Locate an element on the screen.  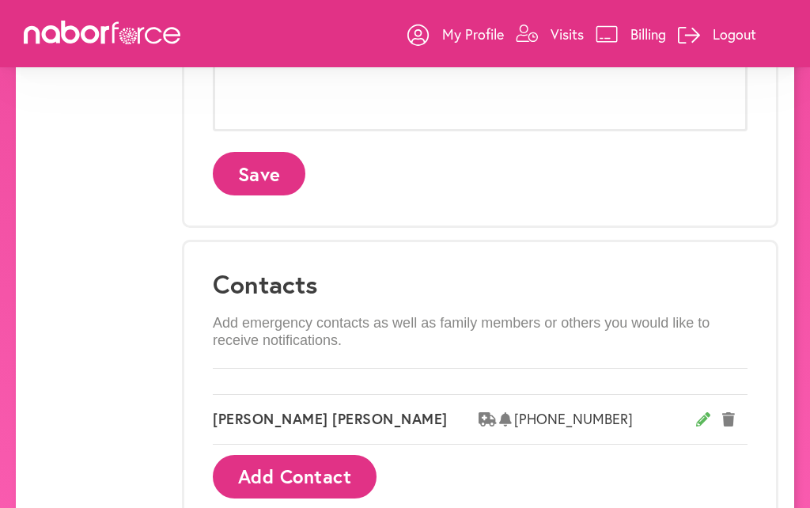
a: Visits is located at coordinates (550, 34).